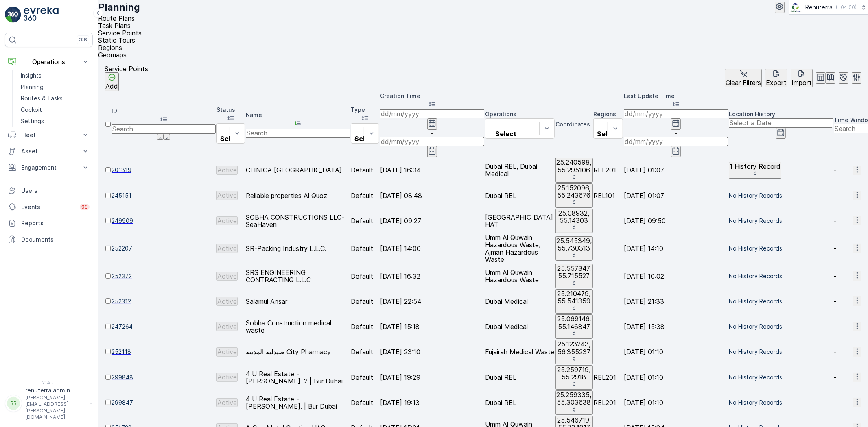 Image resolution: width=868 pixels, height=427 pixels. What do you see at coordinates (164, 277) in the screenshot?
I see `a: 252372` at bounding box center [164, 277].